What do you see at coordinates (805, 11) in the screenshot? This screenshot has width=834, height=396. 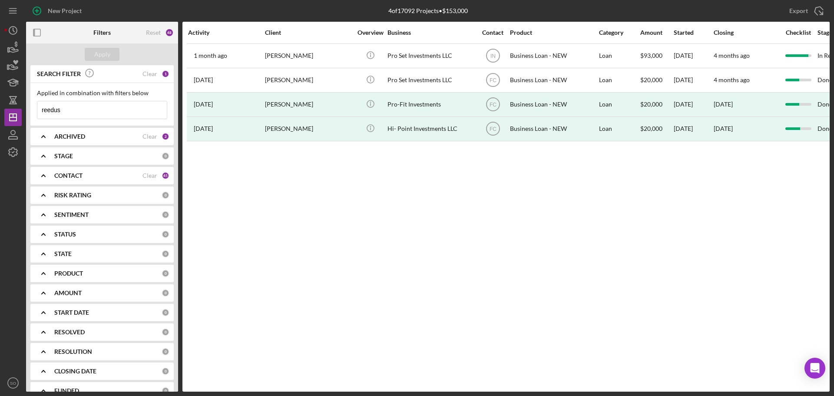 I see `button: Export` at bounding box center [805, 11].